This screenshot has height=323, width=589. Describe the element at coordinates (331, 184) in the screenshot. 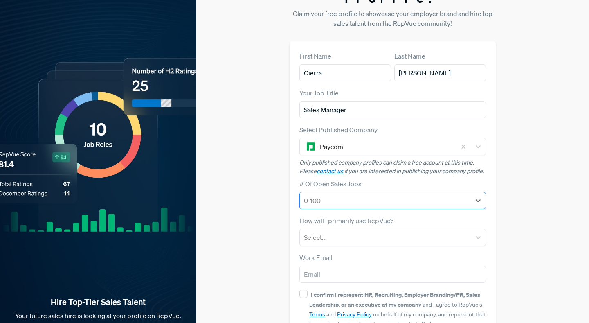

I see `label: # Of Open Sales Jobs` at that location.